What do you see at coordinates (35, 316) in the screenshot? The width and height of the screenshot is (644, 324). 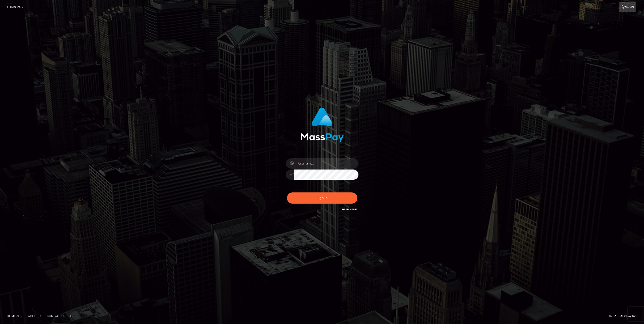 I see `a: About Us` at bounding box center [35, 316].